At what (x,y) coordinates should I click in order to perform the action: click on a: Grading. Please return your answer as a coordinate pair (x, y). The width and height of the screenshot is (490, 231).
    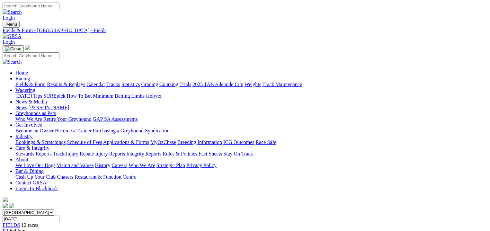
    Looking at the image, I should click on (150, 84).